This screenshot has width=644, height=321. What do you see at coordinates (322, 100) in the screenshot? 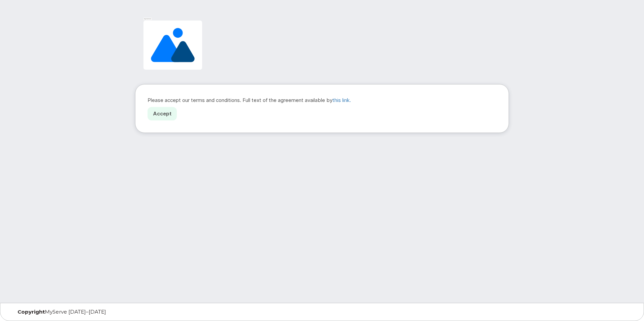
I see `p: Please accept our terms and conditions. Full text of the agreement available by` at bounding box center [322, 100].